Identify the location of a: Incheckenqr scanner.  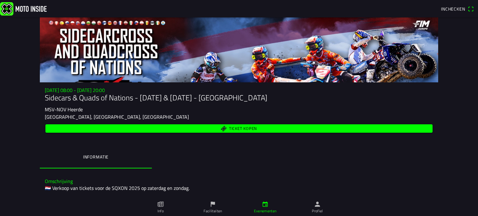
(457, 9).